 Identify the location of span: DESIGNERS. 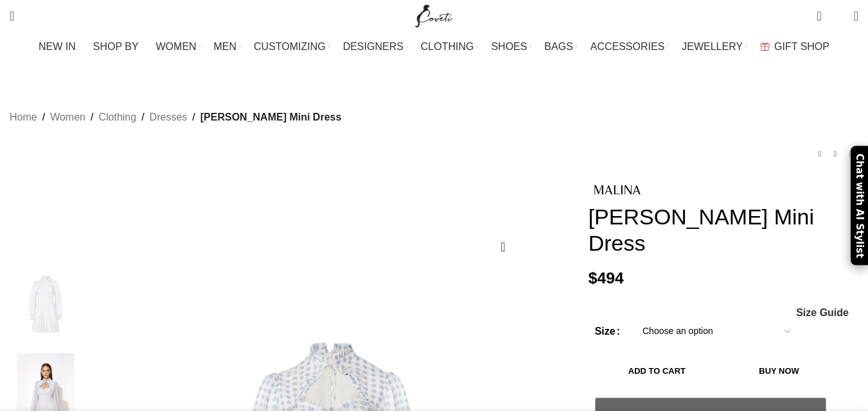
(373, 46).